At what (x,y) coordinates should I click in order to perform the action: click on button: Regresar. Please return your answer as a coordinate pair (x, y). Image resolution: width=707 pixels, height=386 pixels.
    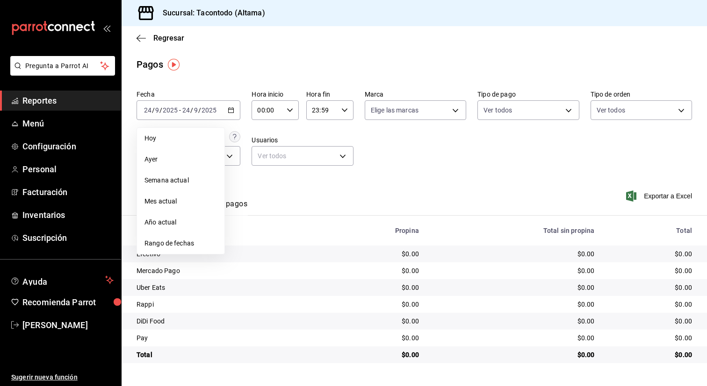
    Looking at the image, I should click on (160, 38).